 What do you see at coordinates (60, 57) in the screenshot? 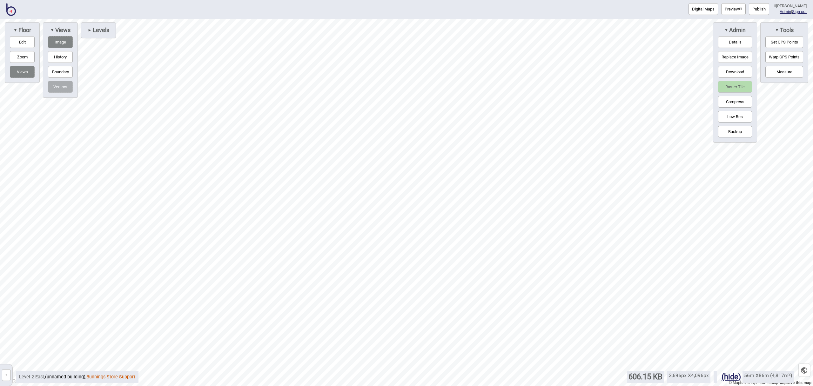
I see `button: History` at bounding box center [60, 57].